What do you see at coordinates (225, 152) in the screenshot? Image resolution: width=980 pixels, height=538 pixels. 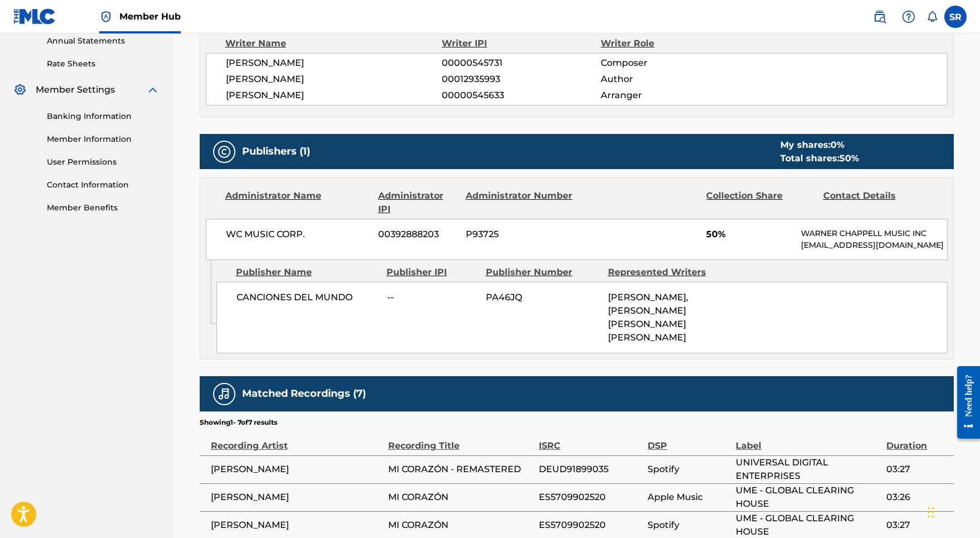 I see `img: Publishers` at bounding box center [225, 152].